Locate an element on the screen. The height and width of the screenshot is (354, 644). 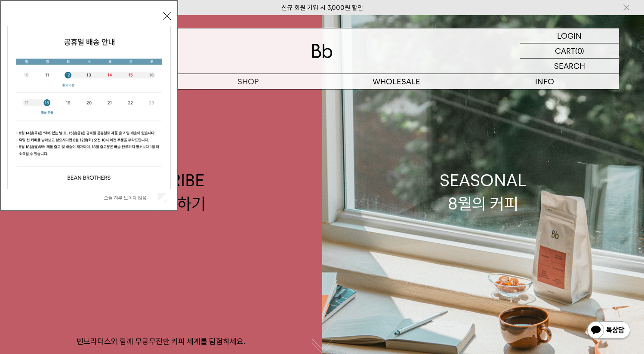
button: 닫기 is located at coordinates (167, 16).